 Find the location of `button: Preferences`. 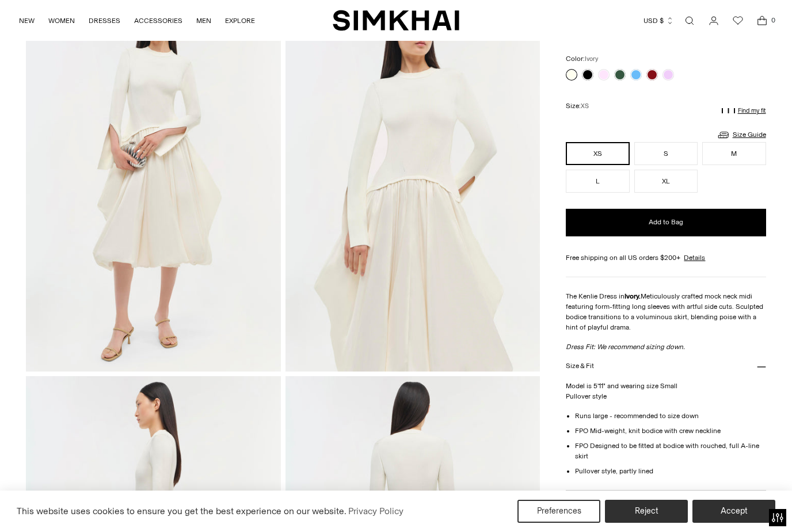

button: Preferences is located at coordinates (559, 512).